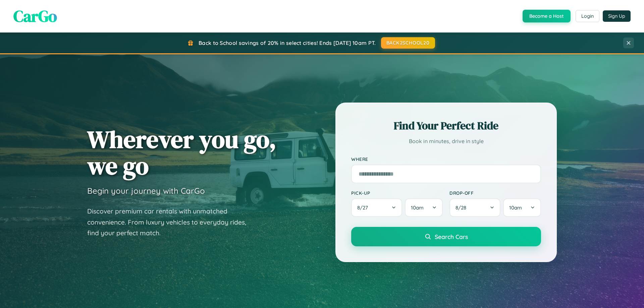 This screenshot has height=308, width=644. What do you see at coordinates (446, 237) in the screenshot?
I see `button: Search Cars` at bounding box center [446, 237].